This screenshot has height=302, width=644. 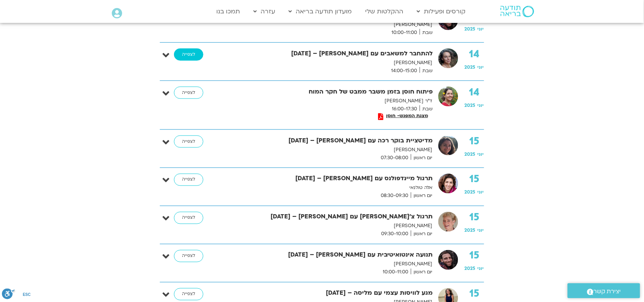 What do you see at coordinates (441, 11) in the screenshot?
I see `a: קורסים ופעילות` at bounding box center [441, 11].